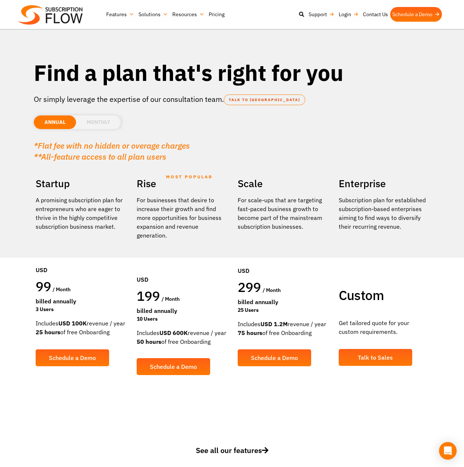 Image resolution: width=464 pixels, height=467 pixels. I want to click on a: Contact Us, so click(376, 14).